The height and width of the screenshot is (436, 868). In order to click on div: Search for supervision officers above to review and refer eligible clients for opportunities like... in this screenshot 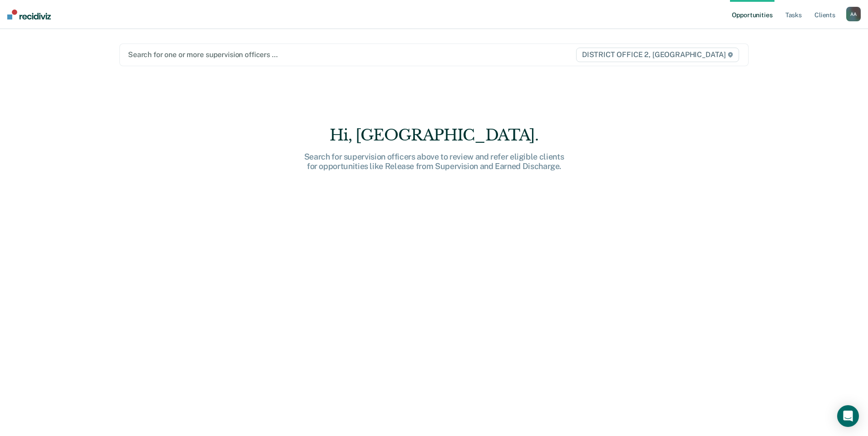, I will do `click(434, 161)`.